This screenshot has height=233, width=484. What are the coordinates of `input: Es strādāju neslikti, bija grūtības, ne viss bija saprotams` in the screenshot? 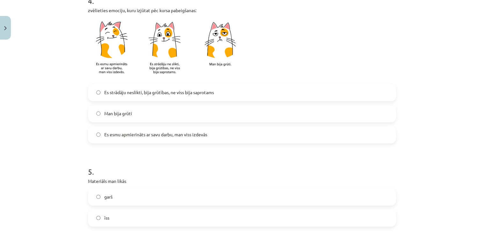 It's located at (98, 92).